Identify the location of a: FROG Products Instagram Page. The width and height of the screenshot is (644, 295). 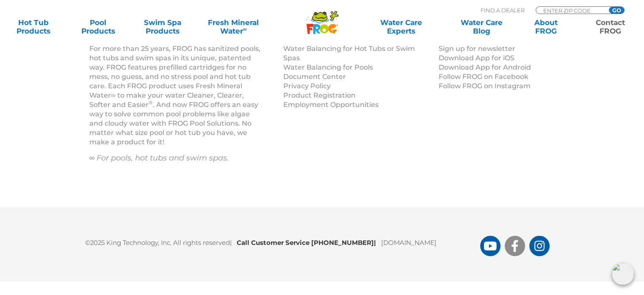
(539, 245).